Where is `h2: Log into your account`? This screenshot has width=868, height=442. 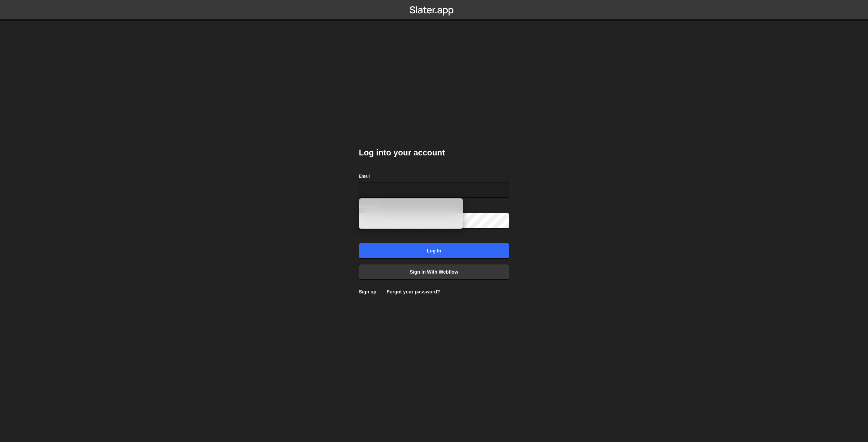 h2: Log into your account is located at coordinates (434, 152).